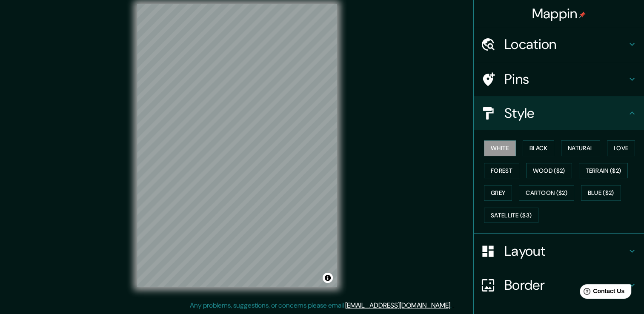  I want to click on h4: Style, so click(566, 113).